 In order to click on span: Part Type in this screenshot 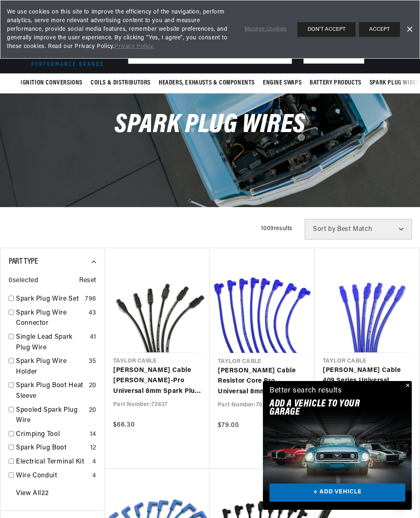, I will do `click(23, 261)`.